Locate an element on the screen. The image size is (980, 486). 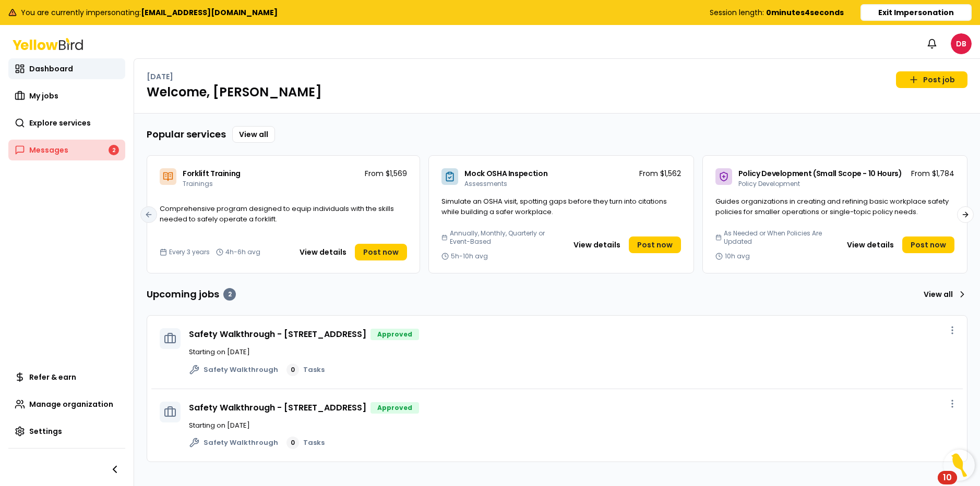
span: Refer & earn is located at coordinates (53, 377).